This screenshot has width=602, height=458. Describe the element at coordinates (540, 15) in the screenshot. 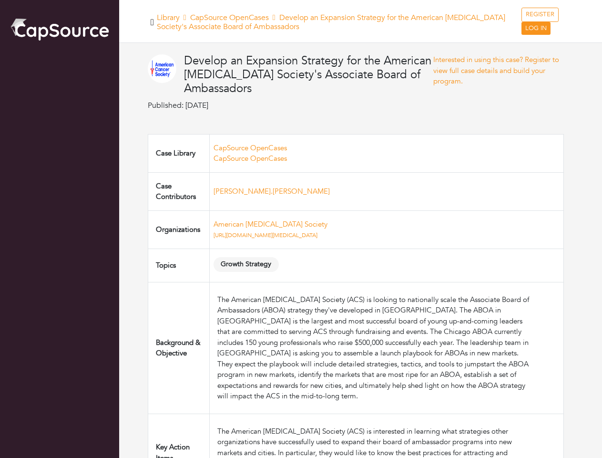

I see `a: REGISTER` at that location.